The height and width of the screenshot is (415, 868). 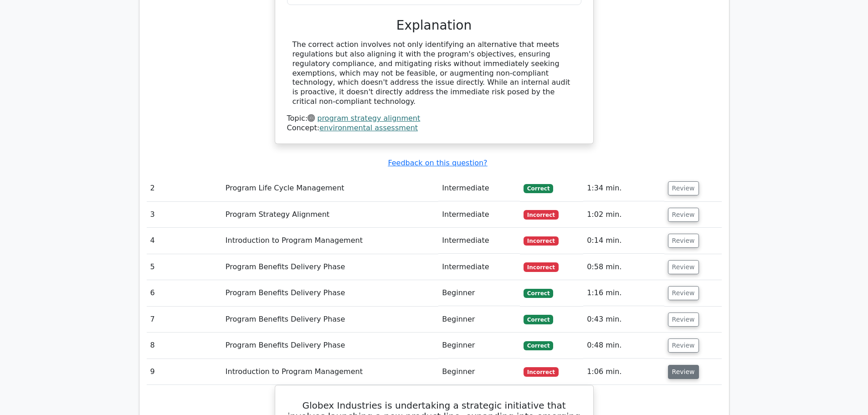 I want to click on td: 9, so click(x=184, y=372).